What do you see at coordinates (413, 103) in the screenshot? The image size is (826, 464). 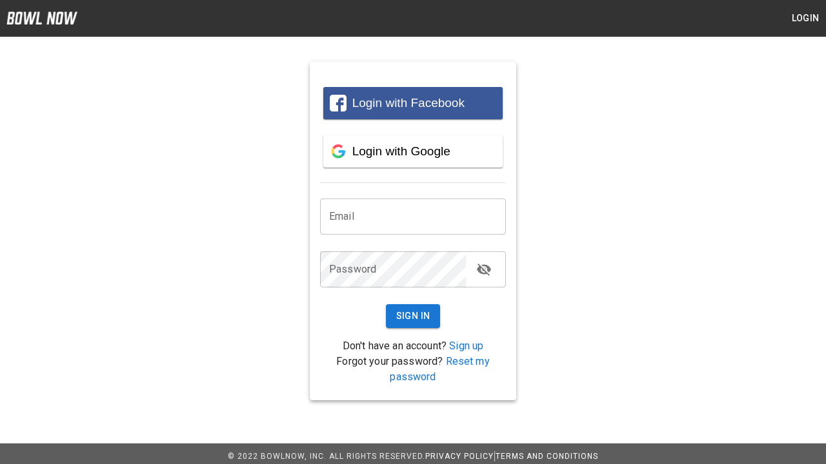 I see `button: Login with Facebook` at bounding box center [413, 103].